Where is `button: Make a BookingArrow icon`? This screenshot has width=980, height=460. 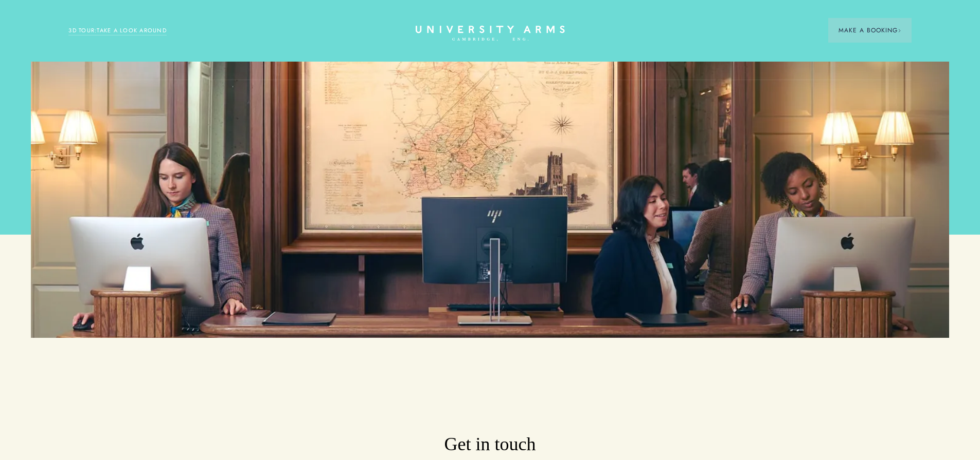 button: Make a BookingArrow icon is located at coordinates (870, 30).